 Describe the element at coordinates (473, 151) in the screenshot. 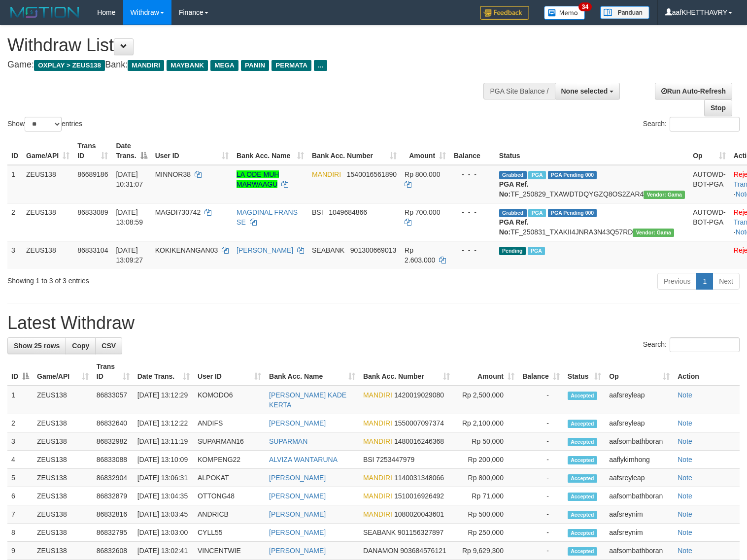

I see `th: Balance` at that location.